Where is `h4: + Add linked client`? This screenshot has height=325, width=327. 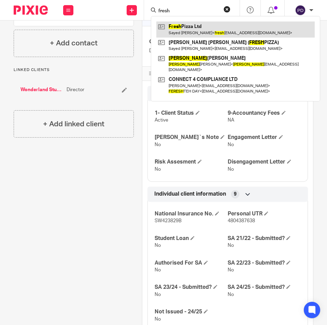
h4: + Add linked client is located at coordinates (74, 124).